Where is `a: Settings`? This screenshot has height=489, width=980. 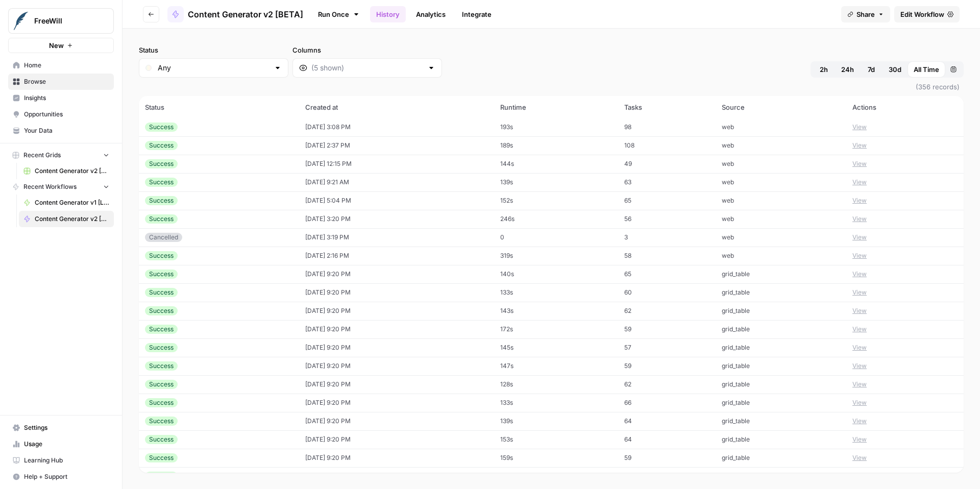
a: Settings is located at coordinates (61, 428).